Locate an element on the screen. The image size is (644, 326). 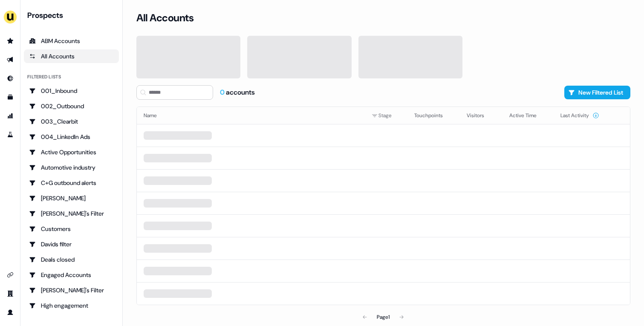
a: Go to 001_Inbound is located at coordinates (72, 91).